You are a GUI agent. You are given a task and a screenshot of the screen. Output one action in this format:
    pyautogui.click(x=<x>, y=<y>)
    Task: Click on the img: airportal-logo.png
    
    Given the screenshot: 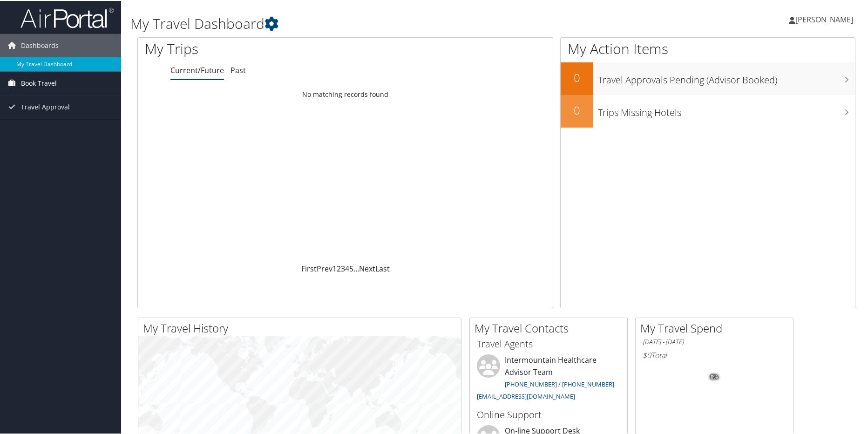 What is the action you would take?
    pyautogui.click(x=67, y=17)
    